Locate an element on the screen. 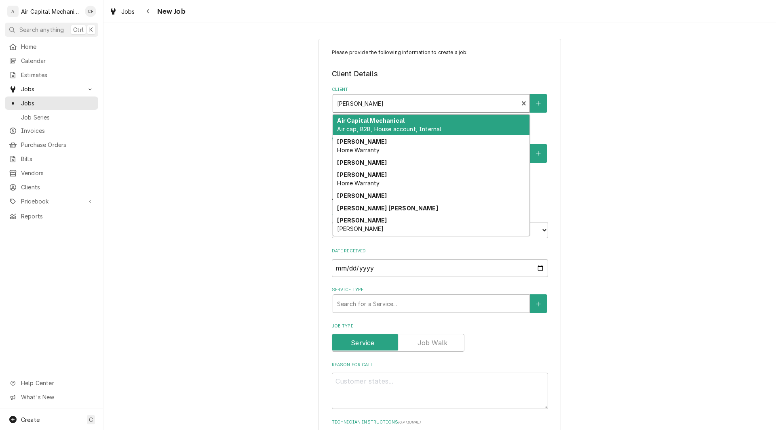 The image size is (776, 430). span: Vendors is located at coordinates (57, 173).